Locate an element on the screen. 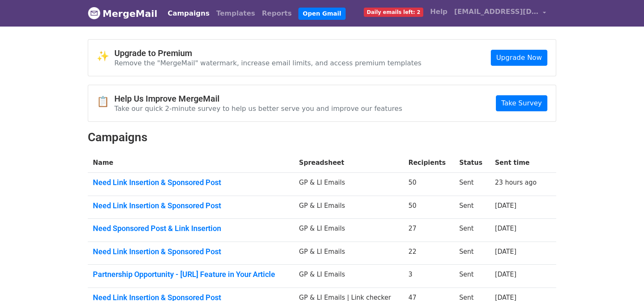 Image resolution: width=644 pixels, height=301 pixels. span: Daily emails left: 2 is located at coordinates (393, 12).